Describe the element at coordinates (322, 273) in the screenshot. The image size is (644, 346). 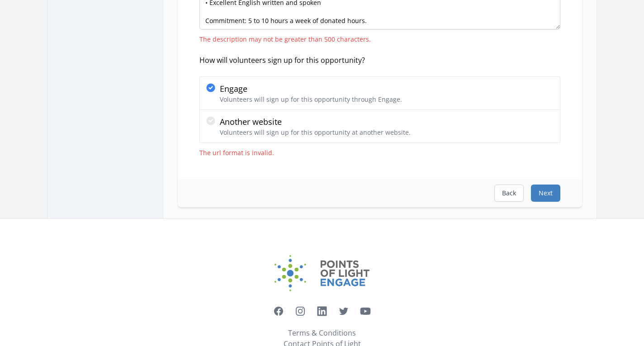
I see `img: Points of Light Engage` at that location.